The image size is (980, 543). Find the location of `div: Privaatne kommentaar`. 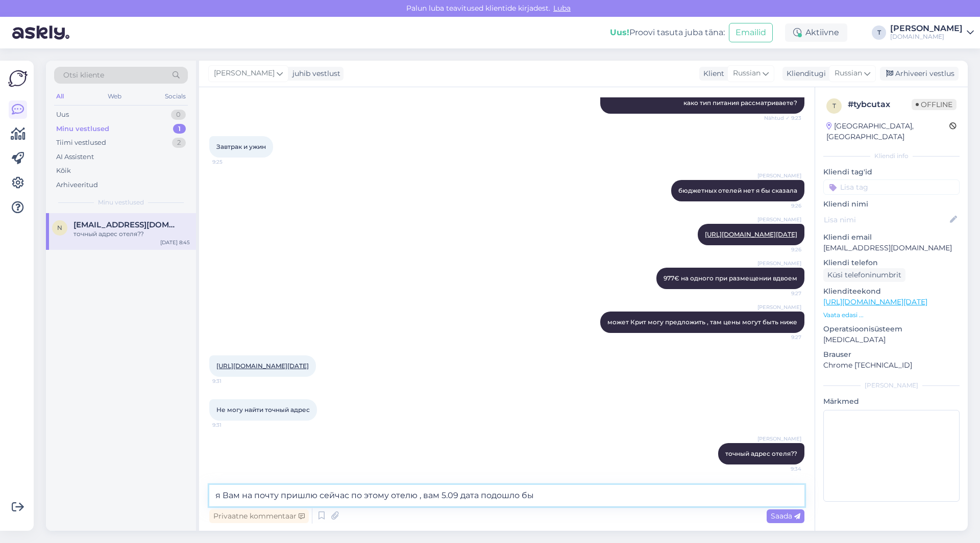

div: Privaatne kommentaar is located at coordinates (258, 516).